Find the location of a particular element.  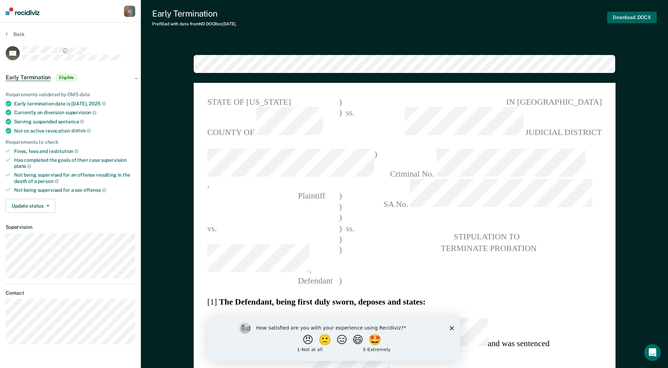

button: 2 is located at coordinates (117, 24).